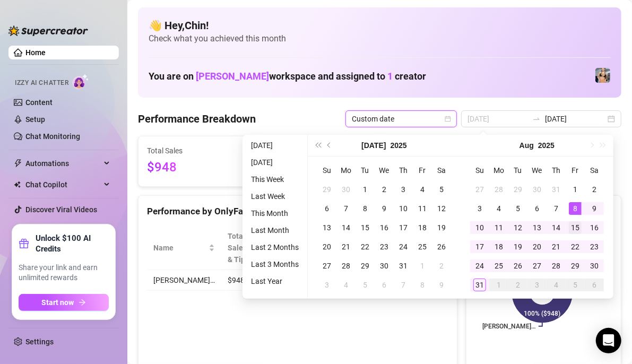 The height and width of the screenshot is (364, 632). What do you see at coordinates (365, 209) in the screenshot?
I see `div: 8` at bounding box center [365, 209].